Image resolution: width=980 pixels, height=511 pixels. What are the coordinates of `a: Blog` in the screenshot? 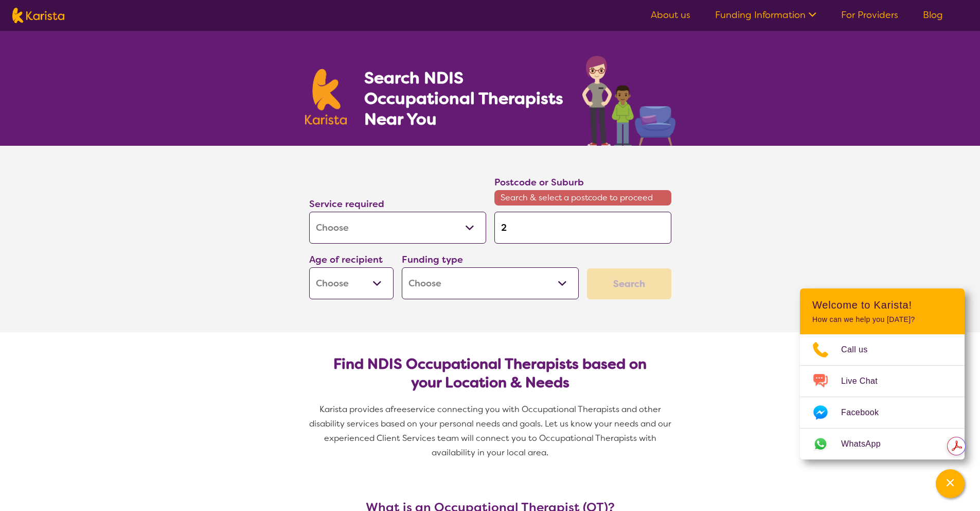 It's located at (933, 15).